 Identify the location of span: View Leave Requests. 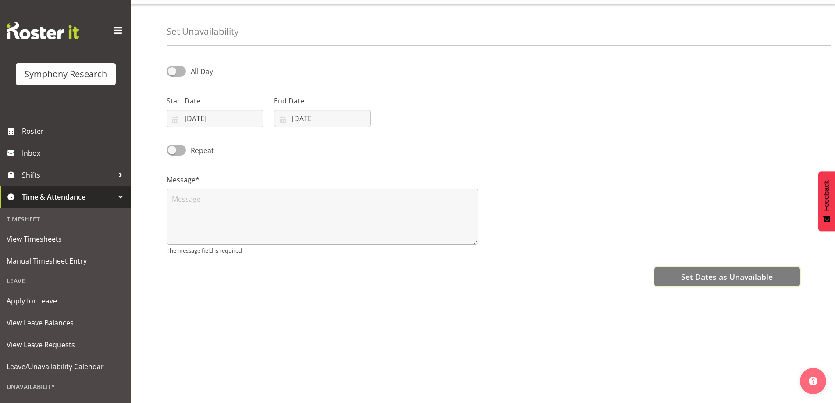
(66, 345).